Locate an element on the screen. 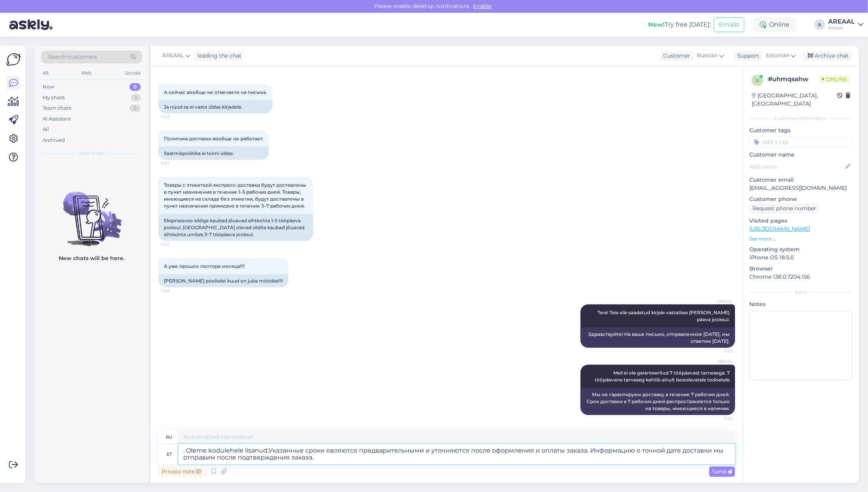 Image resolution: width=868 pixels, height=492 pixels. div: New is located at coordinates (48, 87).